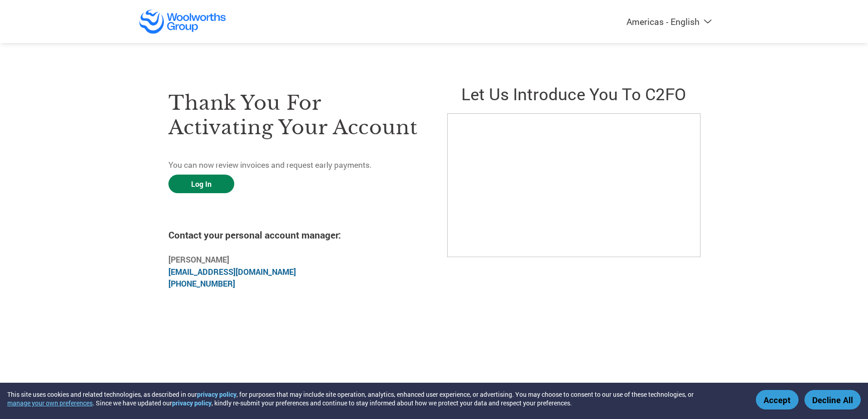  What do you see at coordinates (295, 165) in the screenshot?
I see `p: You can now review invoices and request early payments.` at bounding box center [295, 165].